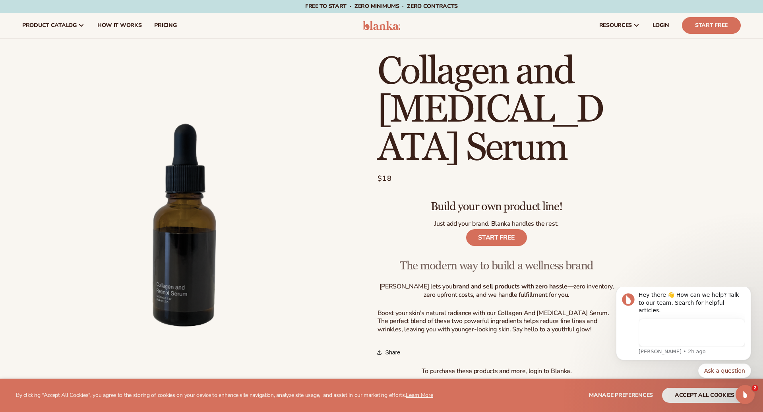 This screenshot has width=763, height=412. What do you see at coordinates (621, 395) in the screenshot?
I see `span: Manage preferences` at bounding box center [621, 395].